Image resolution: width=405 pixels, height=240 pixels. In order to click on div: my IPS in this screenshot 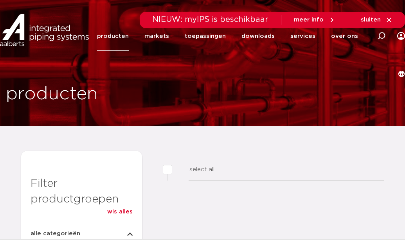, I will do `click(401, 36)`.